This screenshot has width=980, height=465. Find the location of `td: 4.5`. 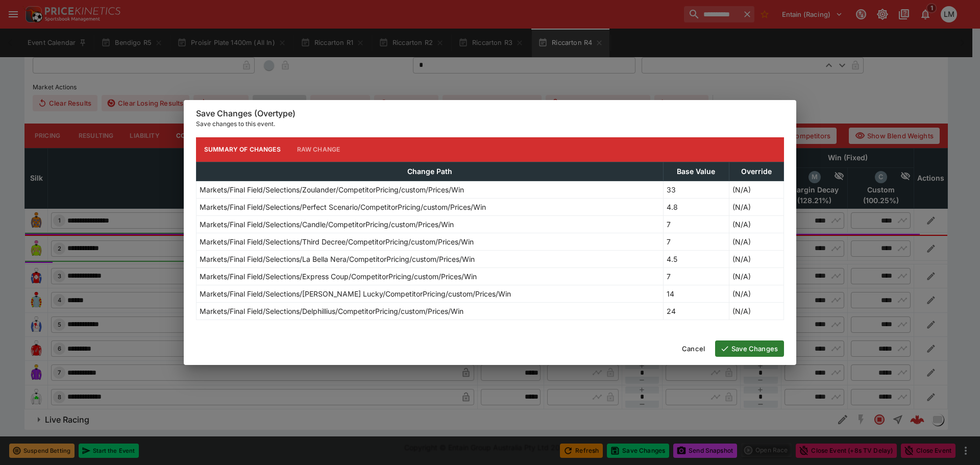

td: 4.5 is located at coordinates (696, 259).